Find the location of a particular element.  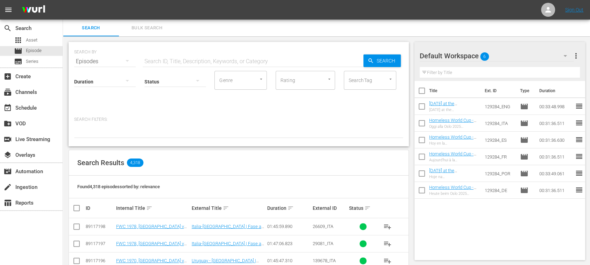

div: Oggi alla Oslo 2025 Homeless World Cup is located at coordinates (454, 127).